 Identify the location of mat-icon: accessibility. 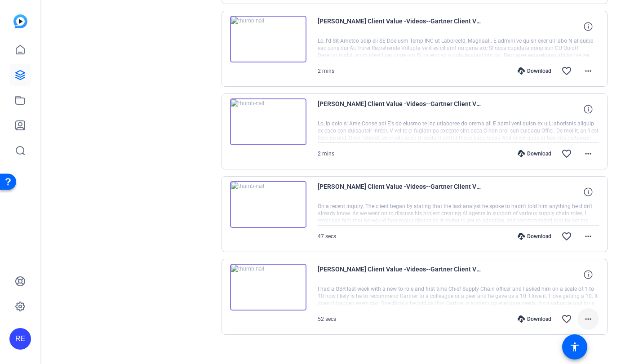
(574, 346).